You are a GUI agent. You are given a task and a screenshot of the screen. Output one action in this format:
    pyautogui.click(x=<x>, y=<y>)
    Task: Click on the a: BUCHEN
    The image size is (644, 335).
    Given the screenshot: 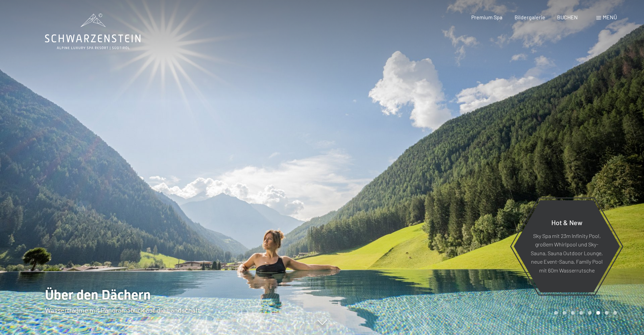 What is the action you would take?
    pyautogui.click(x=567, y=17)
    